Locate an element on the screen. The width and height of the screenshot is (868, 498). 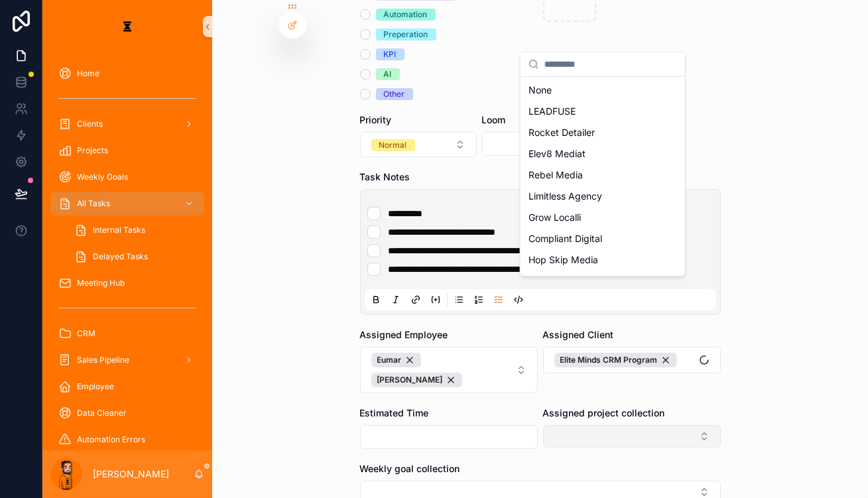
span: CRM is located at coordinates (86, 334).